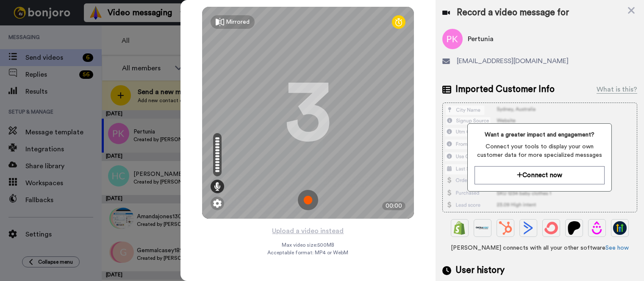 The width and height of the screenshot is (644, 281). I want to click on img: ic_record_start.svg, so click(308, 200).